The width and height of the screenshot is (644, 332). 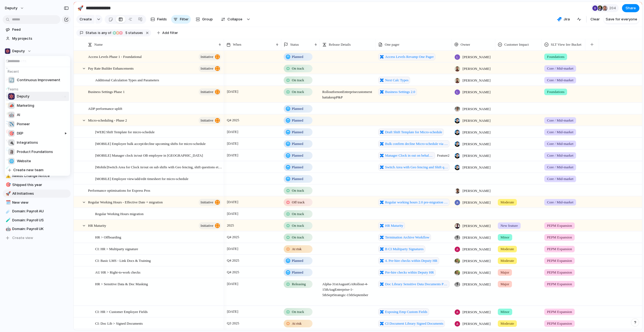 I want to click on span: Deputy, so click(x=23, y=97).